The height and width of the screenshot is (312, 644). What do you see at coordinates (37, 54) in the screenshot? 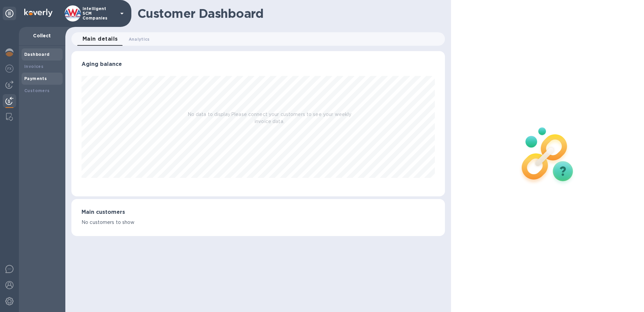
I see `b: Dashboard` at bounding box center [37, 54].